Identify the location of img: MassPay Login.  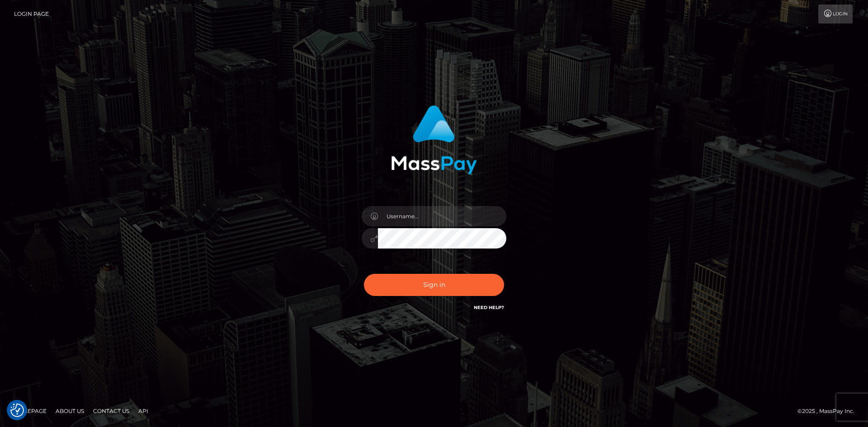
(434, 140).